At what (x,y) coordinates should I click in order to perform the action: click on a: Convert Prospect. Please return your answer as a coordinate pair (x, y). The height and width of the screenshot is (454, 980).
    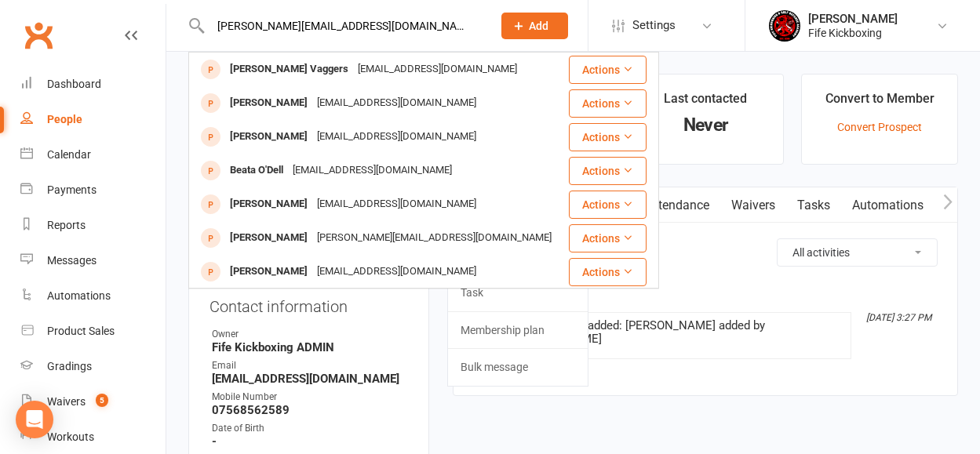
    Looking at the image, I should click on (879, 127).